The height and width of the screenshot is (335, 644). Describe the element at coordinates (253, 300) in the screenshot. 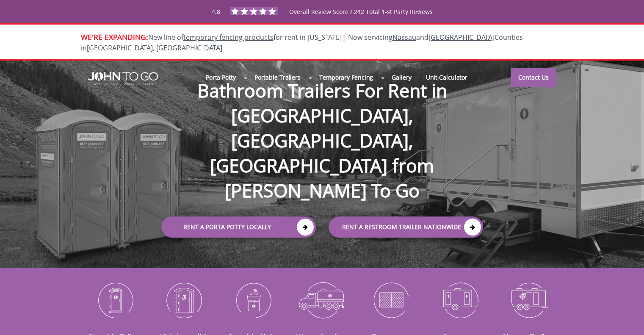

I see `img: Portable-Sinks-icon_N.png` at that location.